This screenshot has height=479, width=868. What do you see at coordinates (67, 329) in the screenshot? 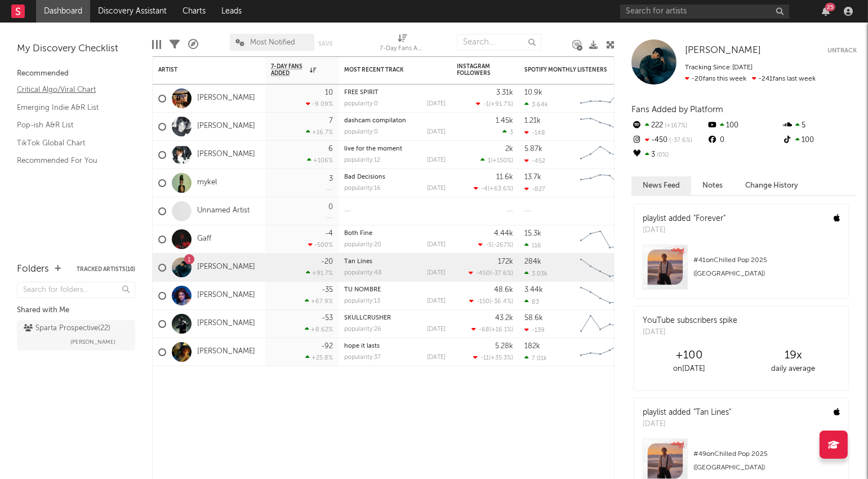
I see `div: Sparta Prospective ( 22 )` at bounding box center [67, 329].